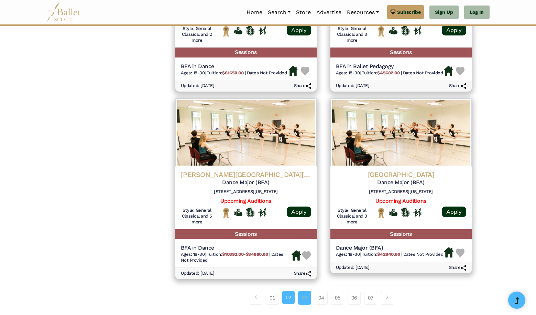 The height and width of the screenshot is (315, 536). What do you see at coordinates (323, 297) in the screenshot?
I see `nav: Page navigation example` at bounding box center [323, 297].